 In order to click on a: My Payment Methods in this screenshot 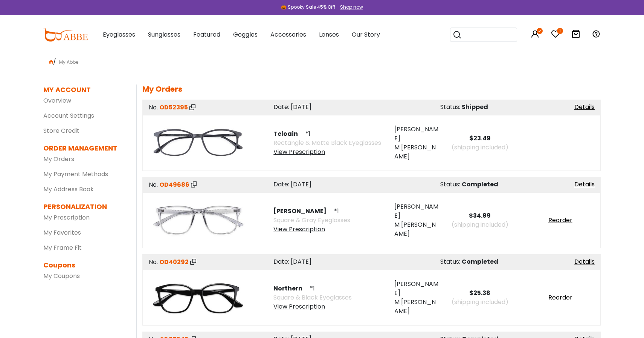, I will do `click(76, 174)`.